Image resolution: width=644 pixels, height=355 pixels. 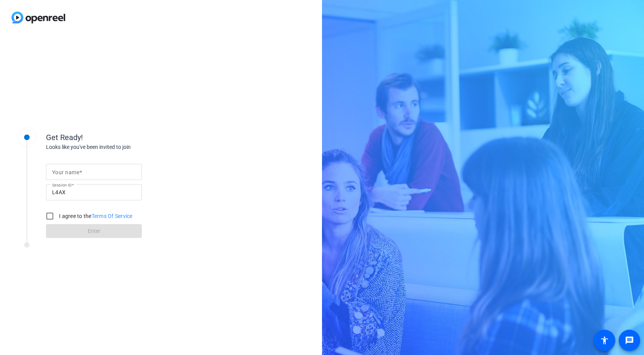 I want to click on div: Looks like you've been invited to join, so click(x=123, y=147).